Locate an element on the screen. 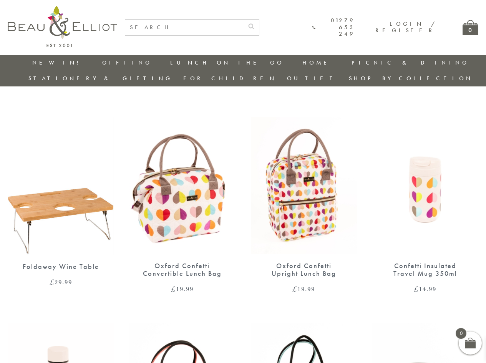  a: Oxford Confetti Convertible Lunch Bag £19.99 is located at coordinates (182, 205).